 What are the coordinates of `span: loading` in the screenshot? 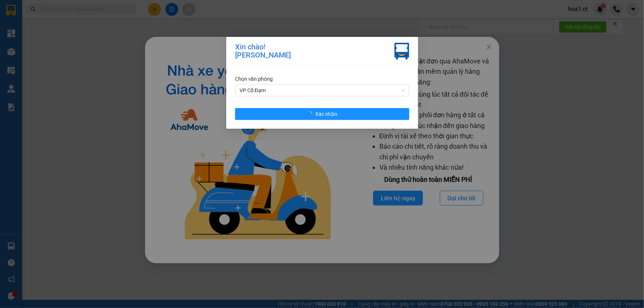 It's located at (311, 114).